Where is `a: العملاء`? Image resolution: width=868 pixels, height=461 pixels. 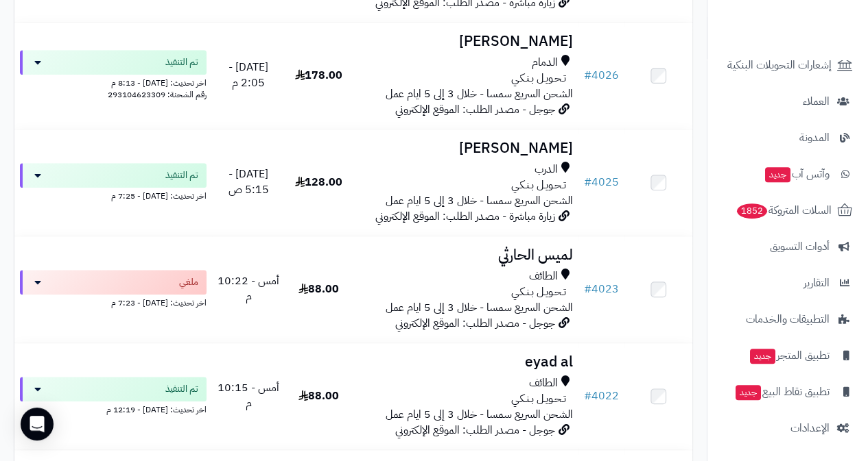
a: العملاء is located at coordinates (787, 101).